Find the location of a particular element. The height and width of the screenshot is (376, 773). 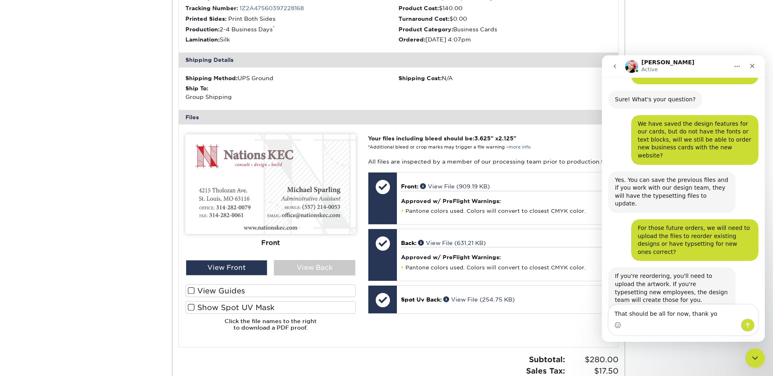

p: Active is located at coordinates (48, 14).